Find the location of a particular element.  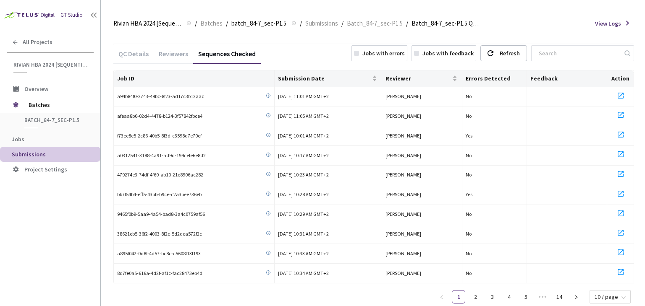

li: Next 5 Pages is located at coordinates (542, 297).